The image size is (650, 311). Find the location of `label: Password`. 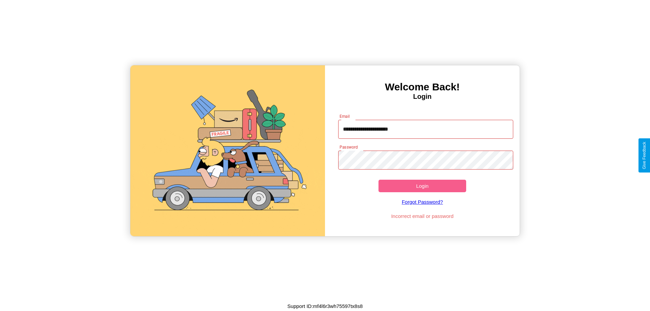

label: Password is located at coordinates (348, 147).